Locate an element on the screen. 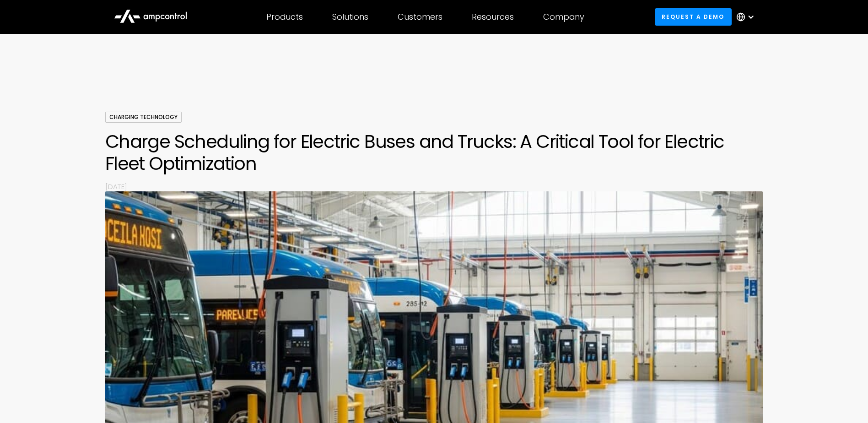 This screenshot has width=868, height=423. h1: Charge Scheduling for Electric Buses and Trucks: A Critical Tool for Electric Fleet Optimization is located at coordinates (434, 152).